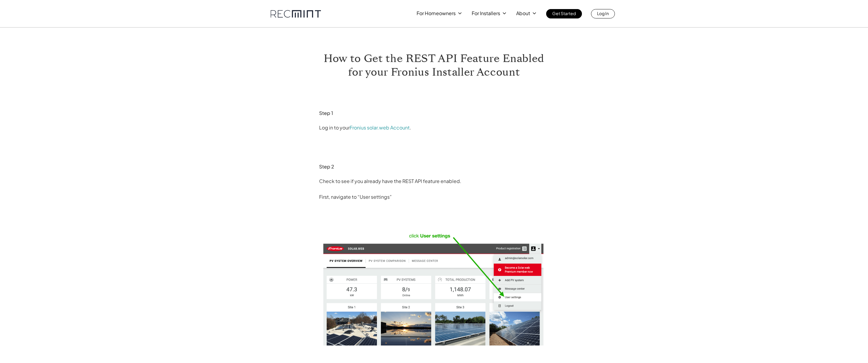 This screenshot has height=363, width=868. Describe the element at coordinates (434, 167) in the screenshot. I see `h3: Step 2` at that location.